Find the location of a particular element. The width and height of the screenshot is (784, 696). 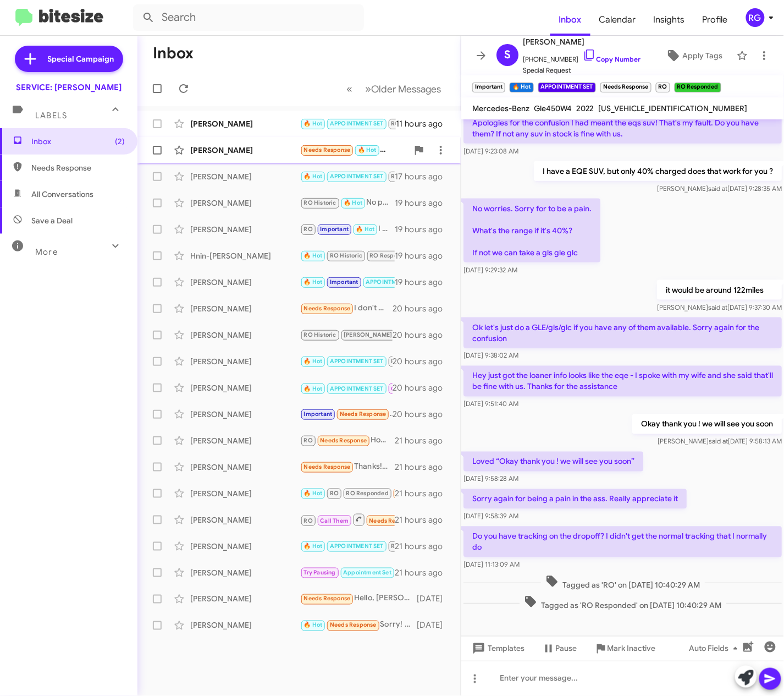

div: Sorry! One more question. My wife just told me the windshield fluid is leaking. How much to fix t... is located at coordinates (358, 625).